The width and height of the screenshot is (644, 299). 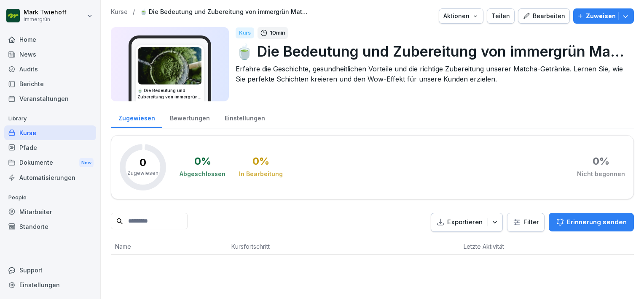 What do you see at coordinates (169, 246) in the screenshot?
I see `p: Name` at bounding box center [169, 246].